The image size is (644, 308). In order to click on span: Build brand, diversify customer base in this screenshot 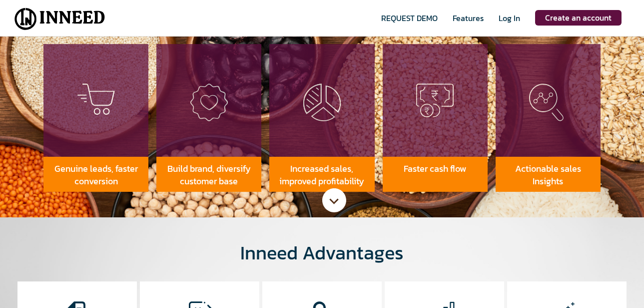, I will do `click(209, 174)`.